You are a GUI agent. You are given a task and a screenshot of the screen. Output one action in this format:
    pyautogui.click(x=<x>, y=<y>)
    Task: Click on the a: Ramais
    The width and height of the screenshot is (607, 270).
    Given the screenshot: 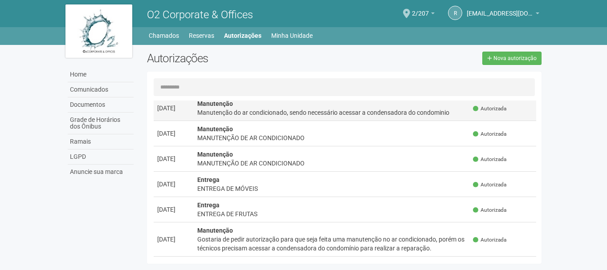 What is the action you would take?
    pyautogui.click(x=101, y=142)
    